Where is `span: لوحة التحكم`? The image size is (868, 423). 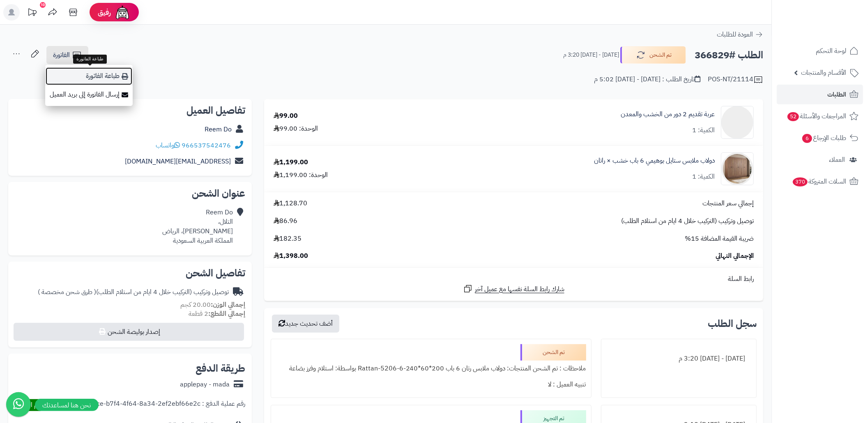
span: لوحة التحكم is located at coordinates (831, 51).